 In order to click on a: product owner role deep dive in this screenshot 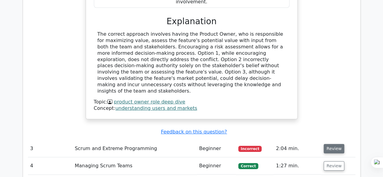, I will do `click(150, 102)`.